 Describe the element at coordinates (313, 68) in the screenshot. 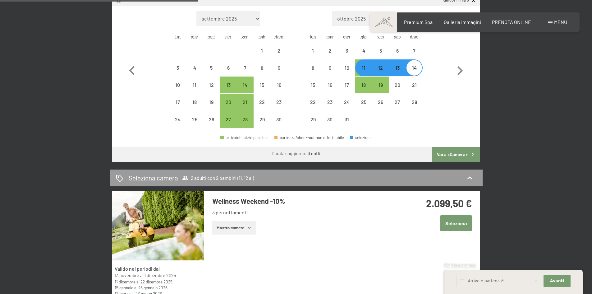

I see `div: Mon Dec 08 2025` at that location.